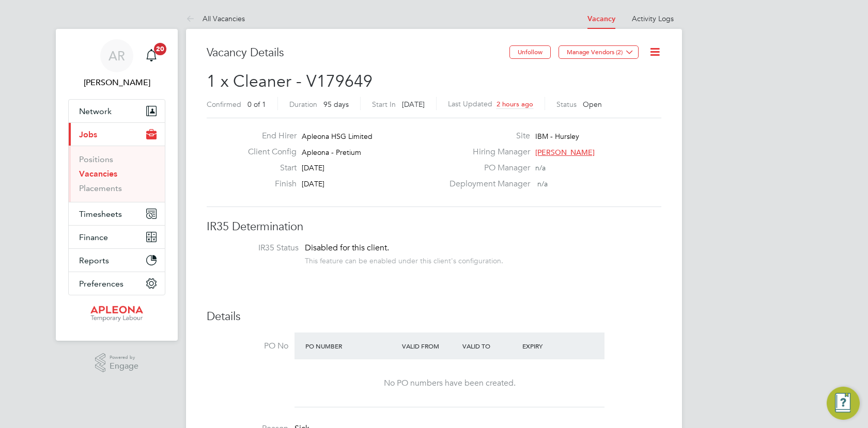  I want to click on div: This feature can be enabled under this client's configuration., so click(404, 259).